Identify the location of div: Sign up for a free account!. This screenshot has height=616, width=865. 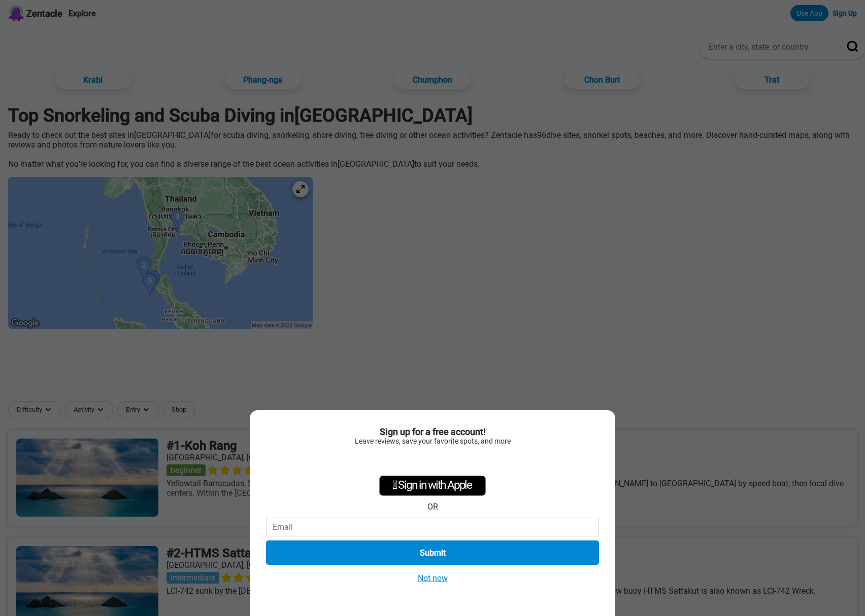
(432, 431).